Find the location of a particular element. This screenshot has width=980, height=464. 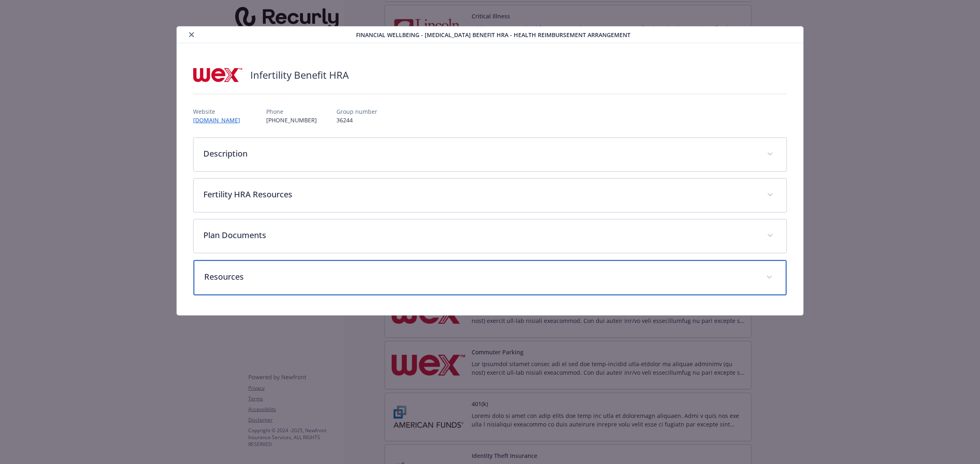

p: Fertility HRA Resources is located at coordinates (480, 194).